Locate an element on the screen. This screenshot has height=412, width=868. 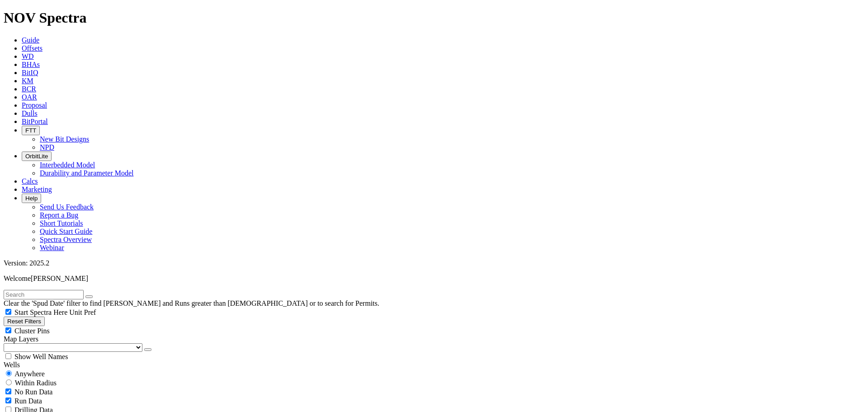
span: Run Data is located at coordinates (28, 401).